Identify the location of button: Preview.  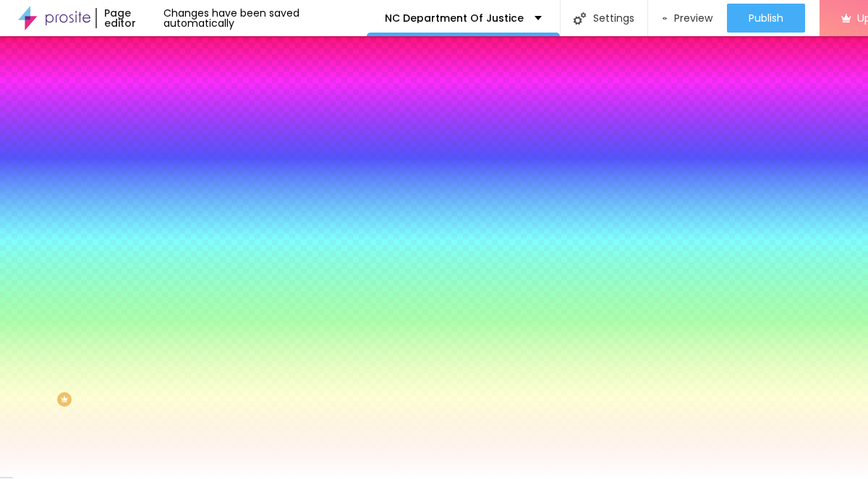
(687, 18).